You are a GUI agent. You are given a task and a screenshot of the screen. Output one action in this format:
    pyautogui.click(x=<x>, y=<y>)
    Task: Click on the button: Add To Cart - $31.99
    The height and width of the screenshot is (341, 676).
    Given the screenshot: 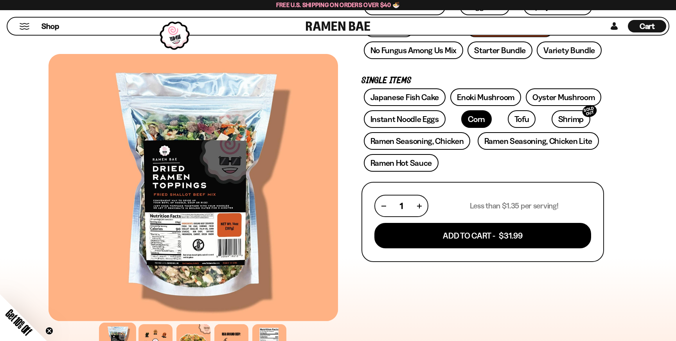 What is the action you would take?
    pyautogui.click(x=482, y=235)
    